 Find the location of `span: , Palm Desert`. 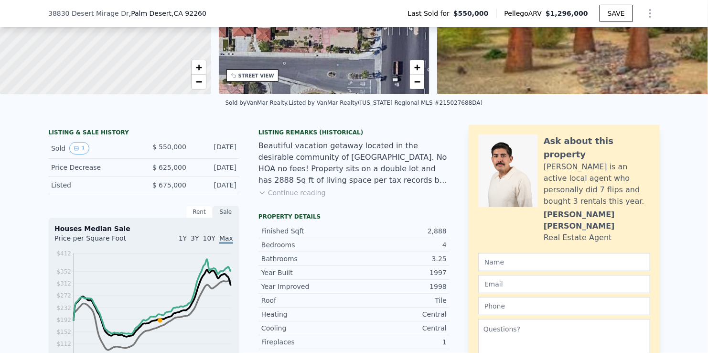

span: , Palm Desert is located at coordinates (168, 13).